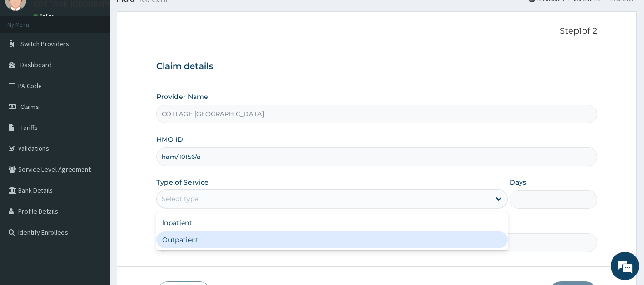 The width and height of the screenshot is (644, 285). I want to click on div: Chat with us now, so click(105, 59).